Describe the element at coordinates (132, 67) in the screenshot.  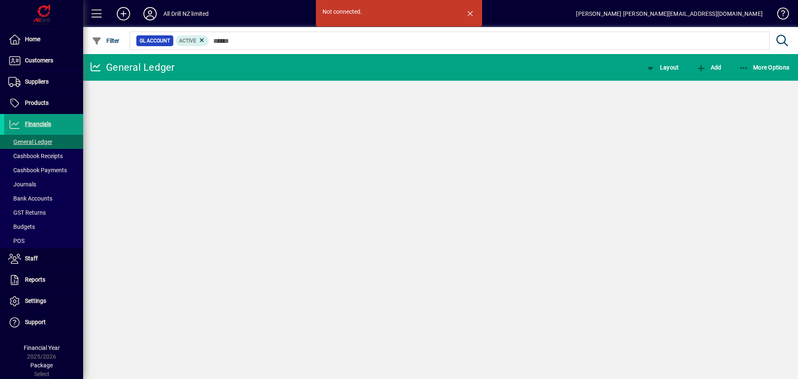
I see `div: General Ledger` at that location.